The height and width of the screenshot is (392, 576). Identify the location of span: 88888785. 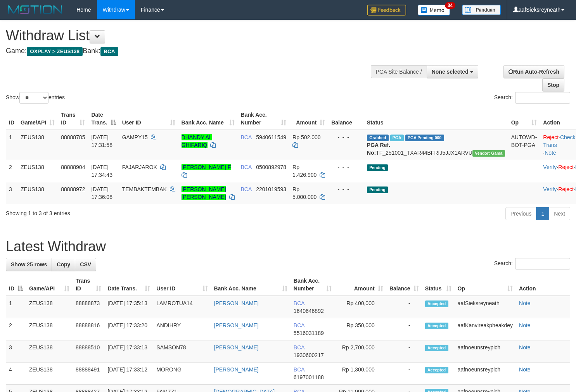
(73, 138).